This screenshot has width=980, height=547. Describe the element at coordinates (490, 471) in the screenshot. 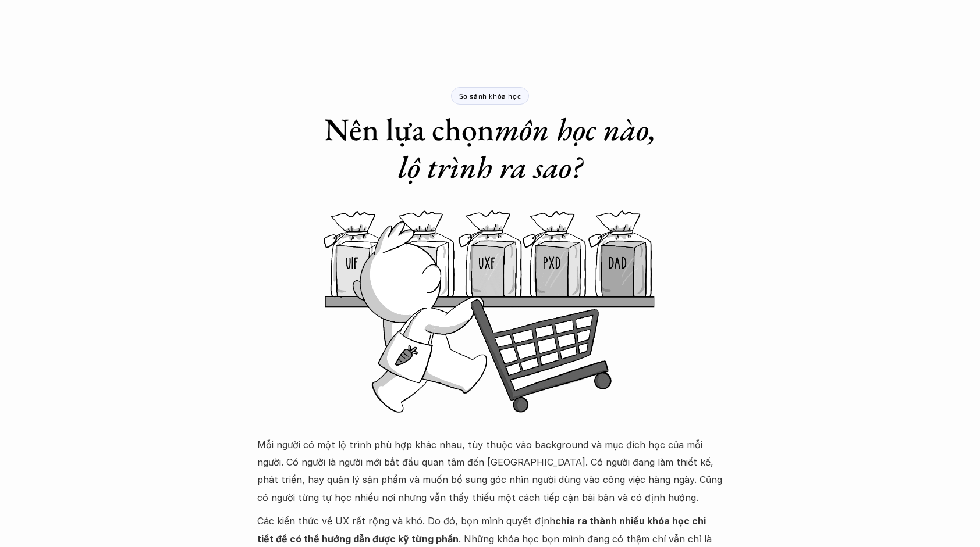

I see `p: Mỗi người có một lộ trình phù hợp khác nhau, tùy thuộc vào background và mục đích học của mỗi ngư...` at that location.